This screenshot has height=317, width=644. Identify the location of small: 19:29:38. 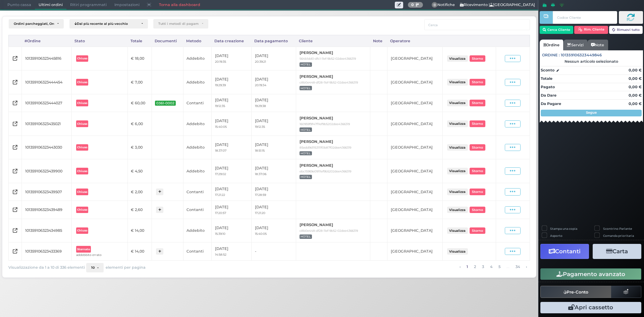
(260, 106).